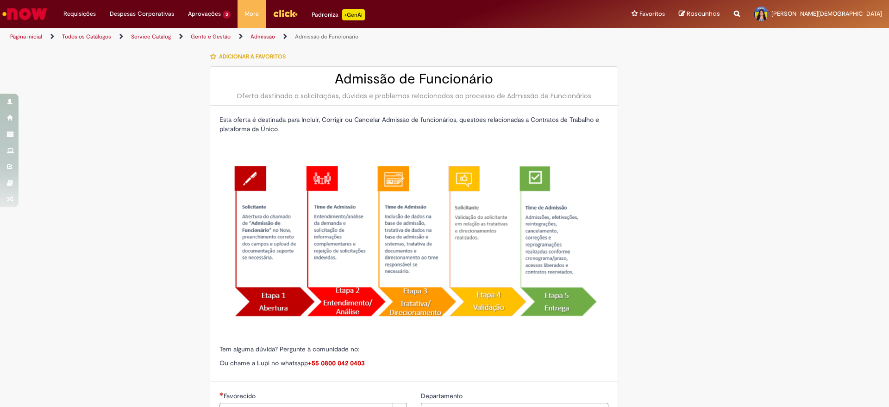 Image resolution: width=889 pixels, height=407 pixels. I want to click on a: Rascunhos, so click(699, 14).